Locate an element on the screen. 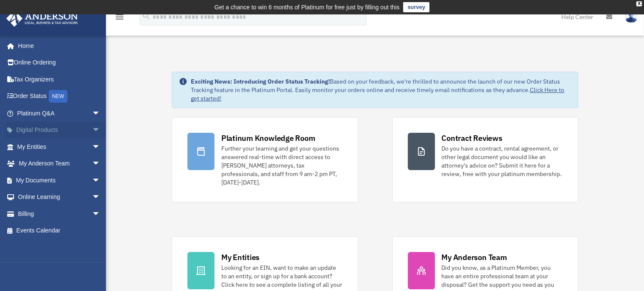 The height and width of the screenshot is (291, 644). a: Platinum Knowledge Room Further your learning and get your questions answered real-time with dire... is located at coordinates (265, 160).